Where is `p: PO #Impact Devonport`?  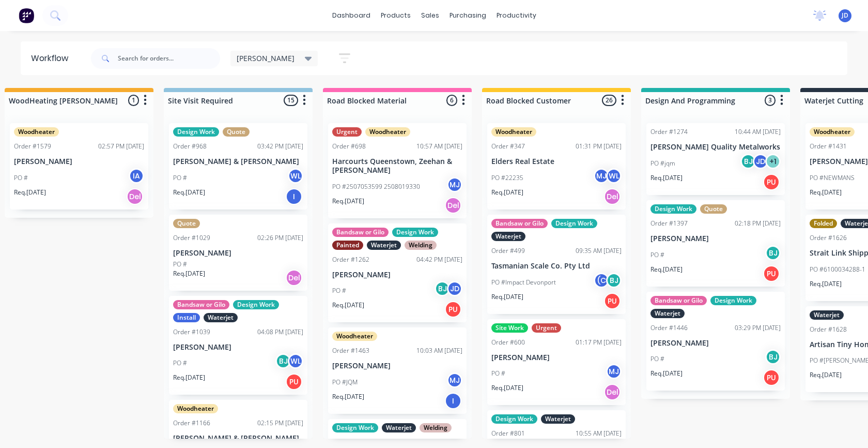
p: PO #Impact Devonport is located at coordinates (523, 282).